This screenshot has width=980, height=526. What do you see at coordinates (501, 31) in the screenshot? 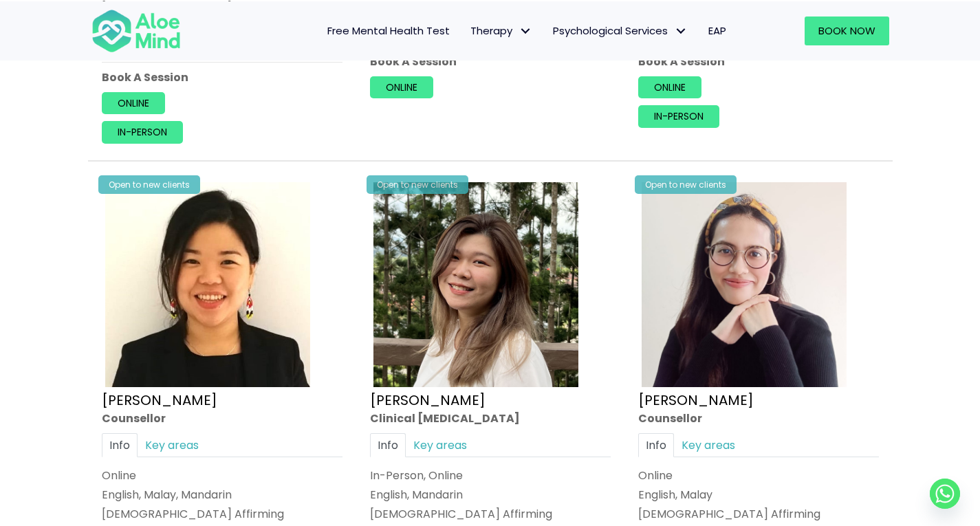
I see `a: TherapyTherapy: submenu` at bounding box center [501, 31].